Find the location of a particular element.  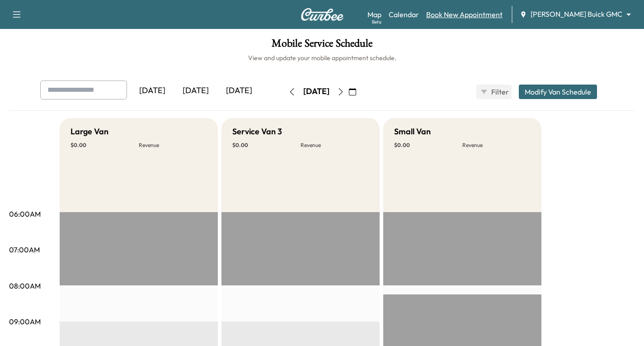

h5: Service Van 3 is located at coordinates (257, 132).